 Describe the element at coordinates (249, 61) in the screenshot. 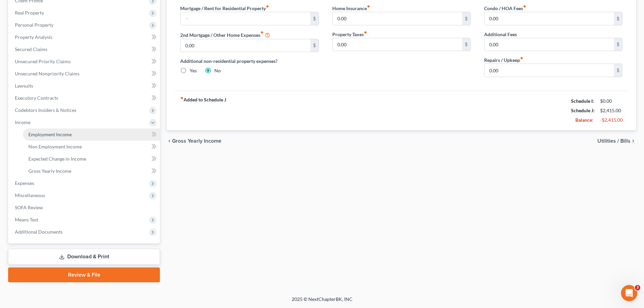

I see `label: Additional non-residential property expenses?` at that location.